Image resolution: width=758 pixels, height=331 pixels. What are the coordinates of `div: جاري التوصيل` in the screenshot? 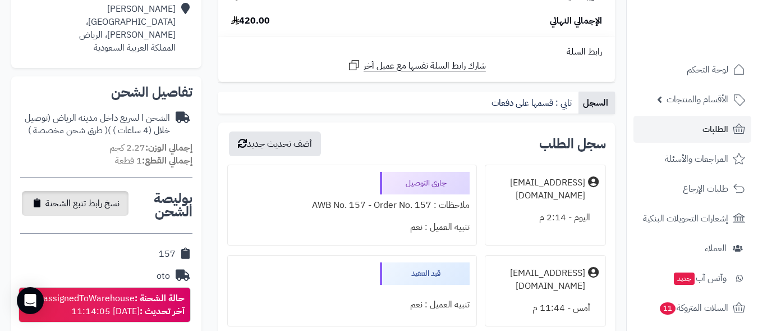 It's located at (425, 183).